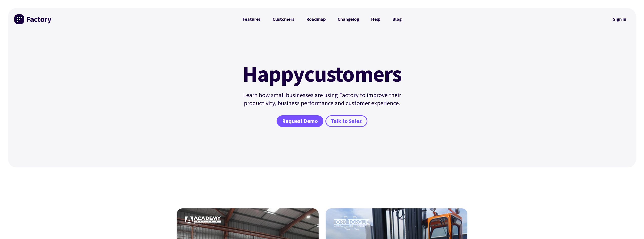 The height and width of the screenshot is (239, 644). I want to click on p: Learn how small businesses are using Factory to improve their productivity, business performance ..., so click(322, 99).